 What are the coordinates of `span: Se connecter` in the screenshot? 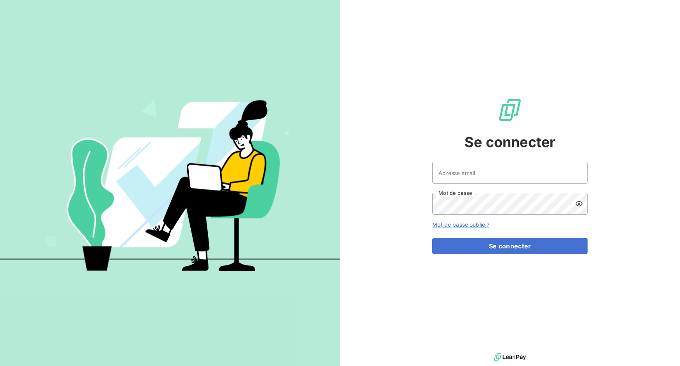 It's located at (510, 142).